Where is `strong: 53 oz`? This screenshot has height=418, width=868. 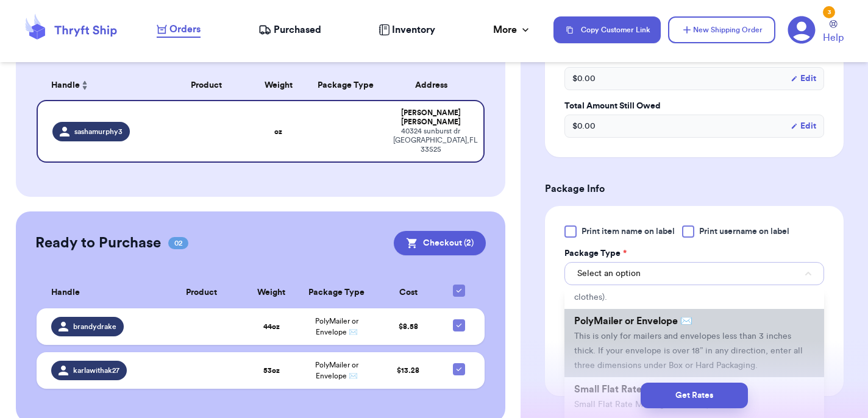
strong: 53 oz is located at coordinates (271, 370).